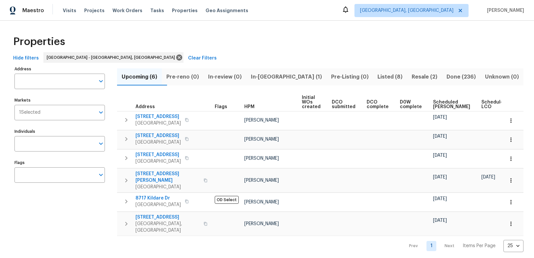 The image size is (534, 258). What do you see at coordinates (494, 105) in the screenshot?
I see `span: Scheduled LCO` at bounding box center [494, 105].